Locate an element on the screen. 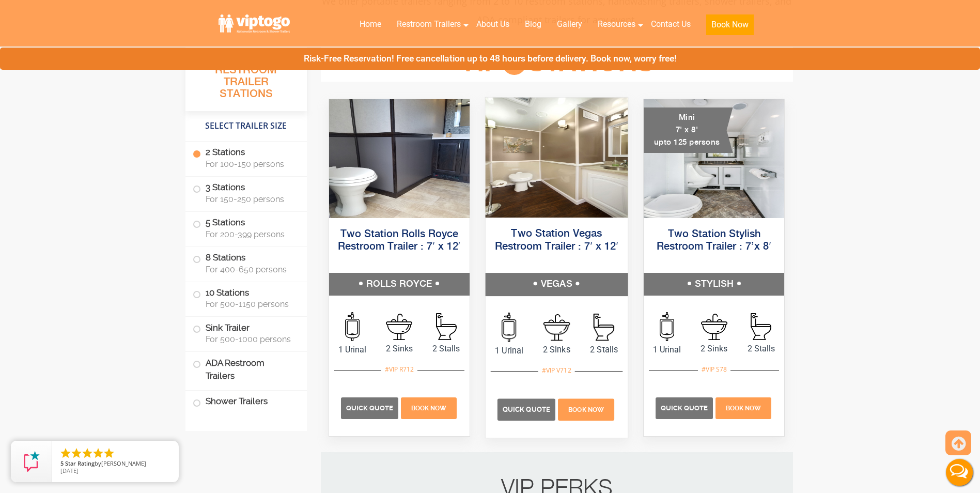  h5: ROLLS ROYCE is located at coordinates (400, 284).